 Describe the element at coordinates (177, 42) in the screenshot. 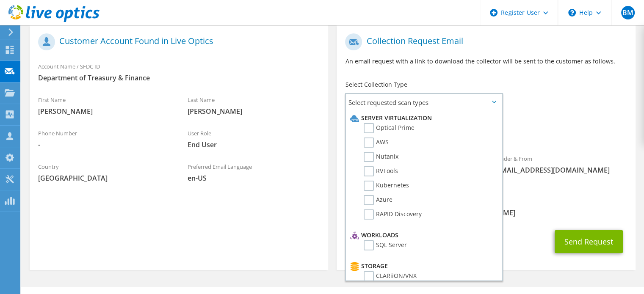

I see `h1: Customer Account Found in Live Optics` at that location.